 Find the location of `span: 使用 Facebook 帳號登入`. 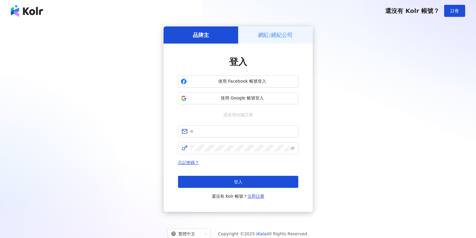

span: 使用 Facebook 帳號登入 is located at coordinates (242, 81).